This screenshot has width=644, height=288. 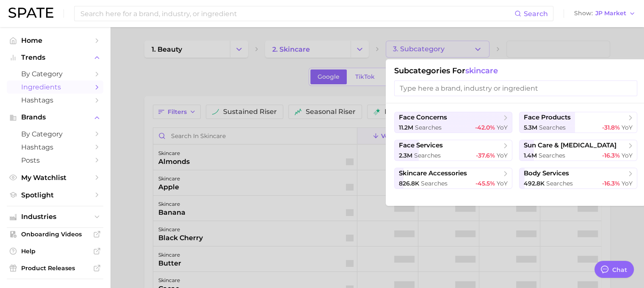 I want to click on span: My Watchlist, so click(x=55, y=178).